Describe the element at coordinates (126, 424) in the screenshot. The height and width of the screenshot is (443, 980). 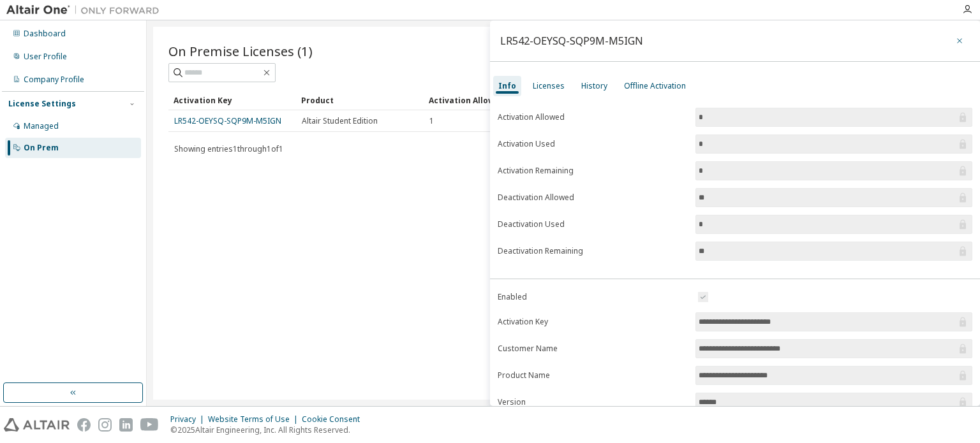
I see `img: linkedin.svg` at that location.